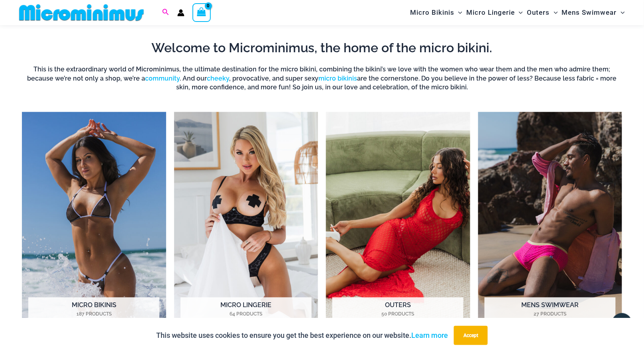  I want to click on a: View Shopping Cart, empty, so click(202, 13).